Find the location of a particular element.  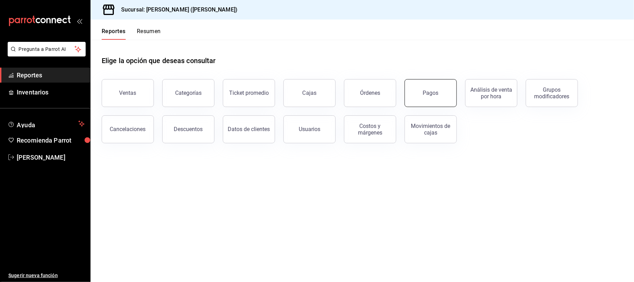

span: Reportes is located at coordinates (50, 75).